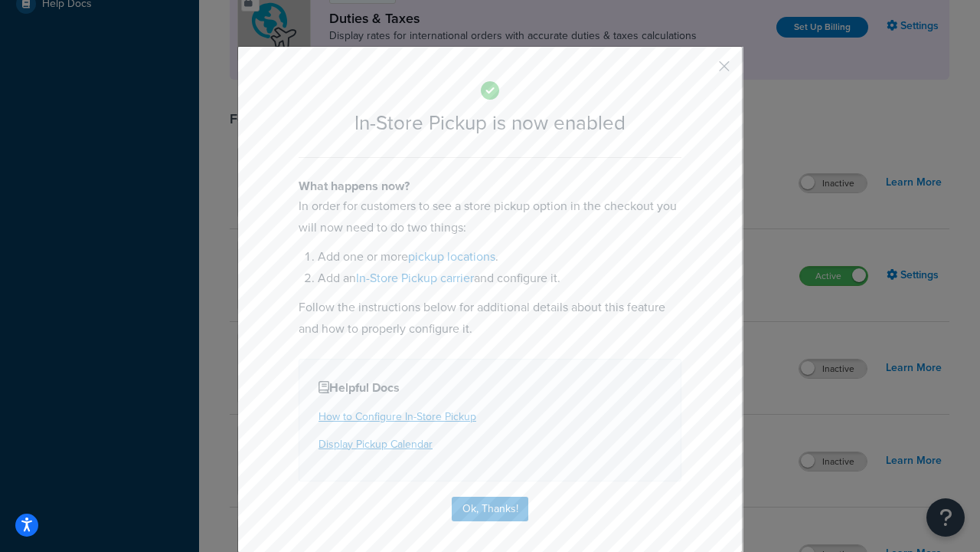  I want to click on li: Add an and configure it., so click(499, 278).